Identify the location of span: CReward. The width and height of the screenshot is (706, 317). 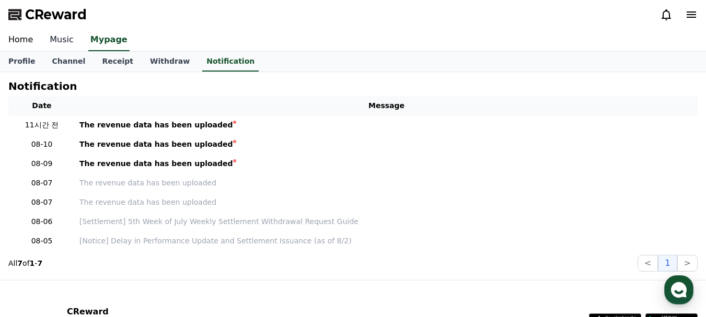
(56, 15).